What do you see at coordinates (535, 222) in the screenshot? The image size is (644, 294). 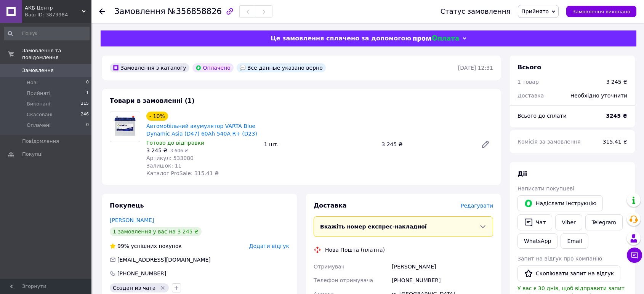 I see `button: Чат` at bounding box center [535, 222].